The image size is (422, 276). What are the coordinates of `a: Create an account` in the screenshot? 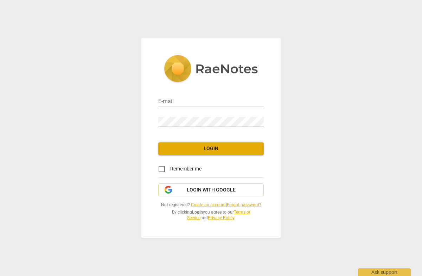 It's located at (208, 205).